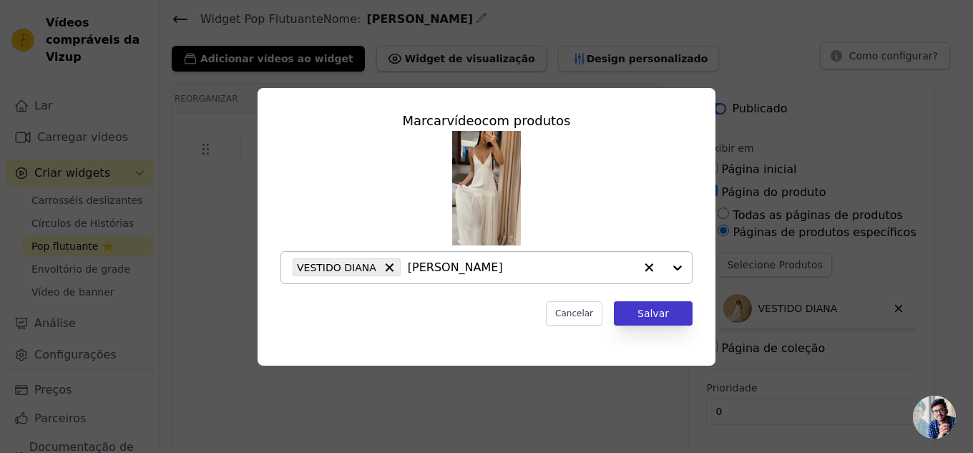  Describe the element at coordinates (653, 313) in the screenshot. I see `font: Salvar` at that location.